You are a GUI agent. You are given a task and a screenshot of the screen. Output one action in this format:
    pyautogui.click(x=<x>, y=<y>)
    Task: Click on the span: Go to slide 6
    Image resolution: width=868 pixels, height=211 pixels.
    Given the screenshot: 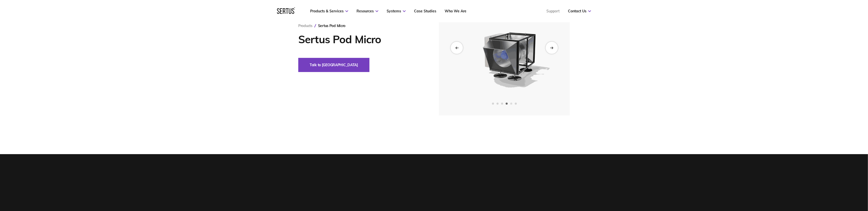 What is the action you would take?
    pyautogui.click(x=516, y=103)
    